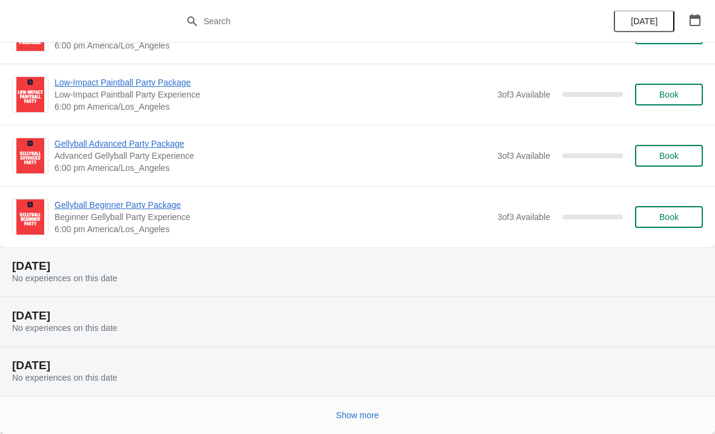 This screenshot has width=715, height=434. What do you see at coordinates (273, 217) in the screenshot?
I see `span: Beginner Gellyball Party Experience` at bounding box center [273, 217].